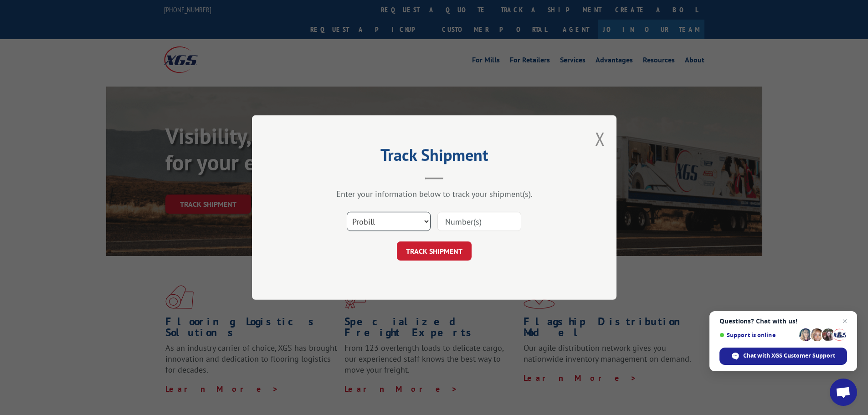 The image size is (868, 415). I want to click on span: Questions? Chat with us!, so click(784, 322).